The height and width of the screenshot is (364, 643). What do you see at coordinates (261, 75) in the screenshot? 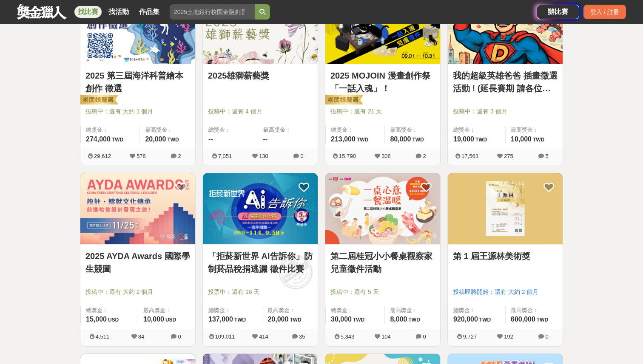
I see `a: 2025雄獅薪藝獎` at bounding box center [261, 75].